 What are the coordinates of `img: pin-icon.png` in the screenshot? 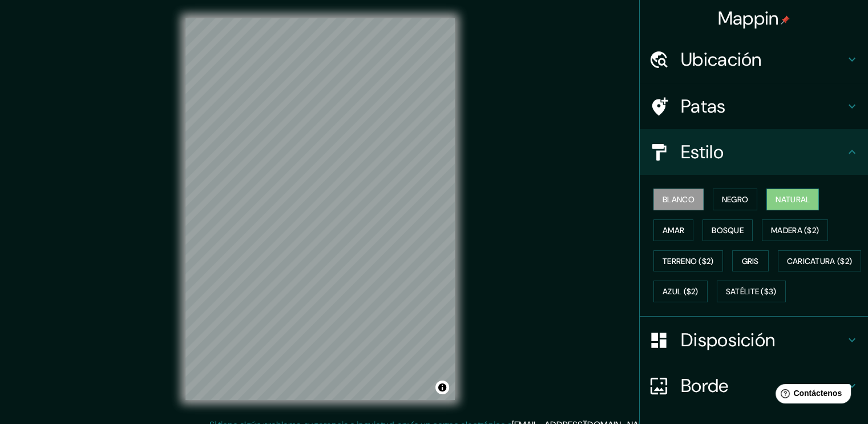 It's located at (786, 20).